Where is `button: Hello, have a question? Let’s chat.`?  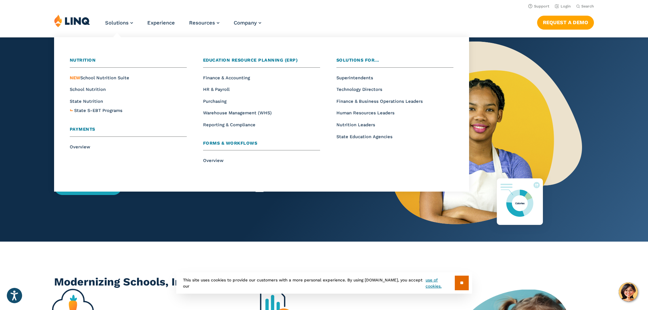
button: Hello, have a question? Let’s chat. is located at coordinates (629, 292).